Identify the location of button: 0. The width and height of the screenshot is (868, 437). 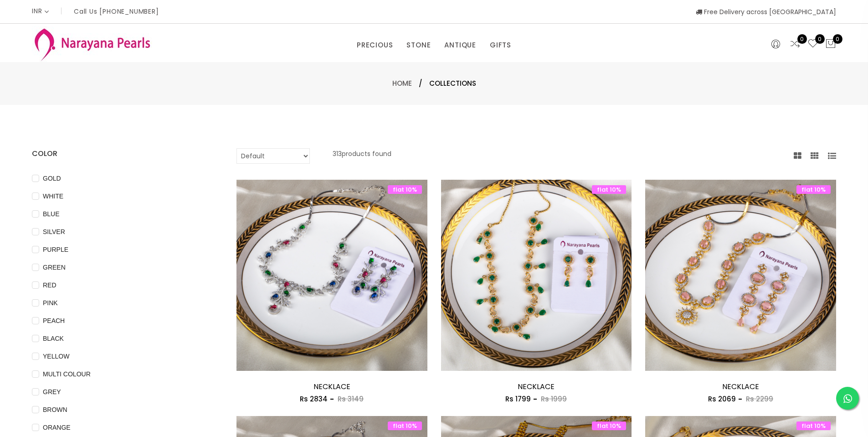
(830, 44).